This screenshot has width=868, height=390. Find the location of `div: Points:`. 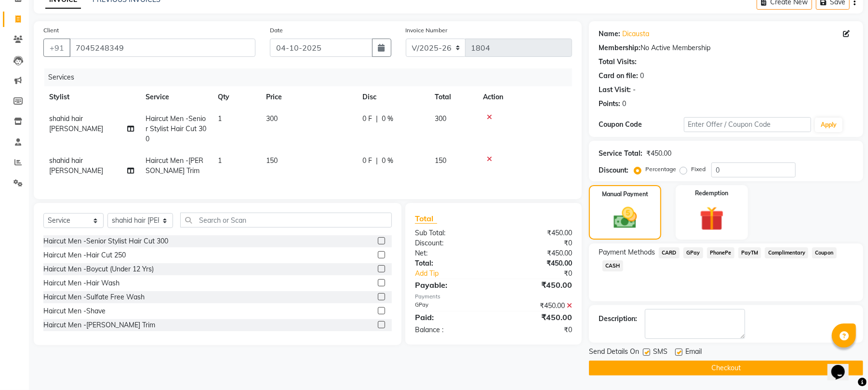

div: Points: is located at coordinates (610, 103).